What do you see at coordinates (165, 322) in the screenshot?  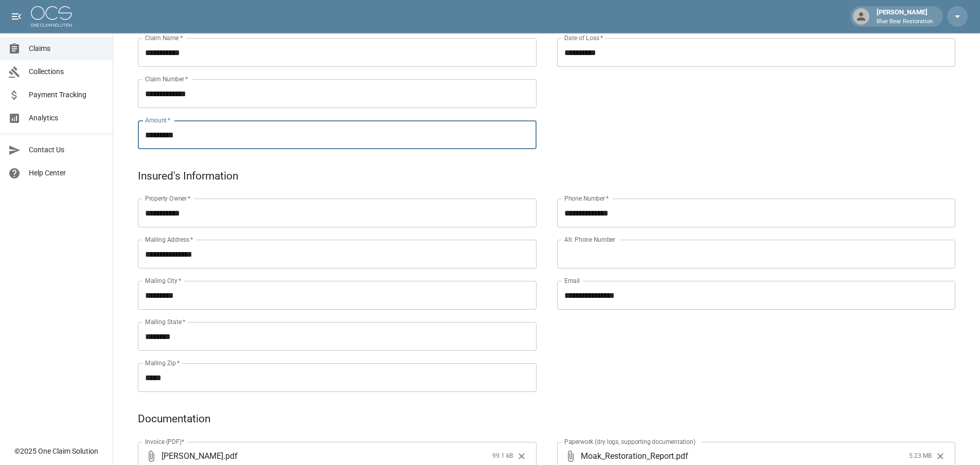 I see `label: Mailing State` at bounding box center [165, 322].